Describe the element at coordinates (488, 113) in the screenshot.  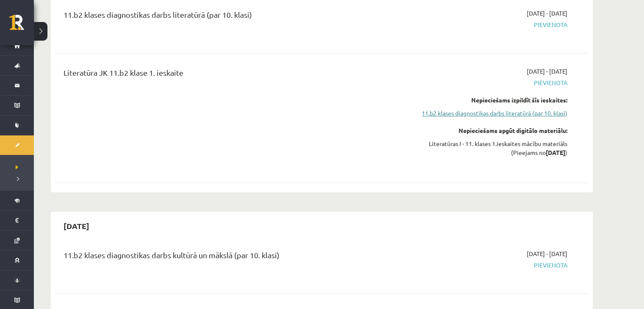
I see `a: 11.b2 klases diagnostikas darbs literatūrā (par 10. klasi)` at that location.